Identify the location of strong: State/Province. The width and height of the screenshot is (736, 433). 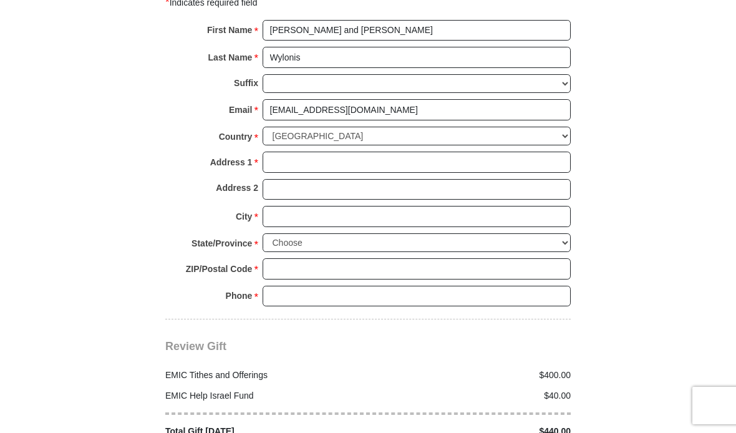
(221, 243).